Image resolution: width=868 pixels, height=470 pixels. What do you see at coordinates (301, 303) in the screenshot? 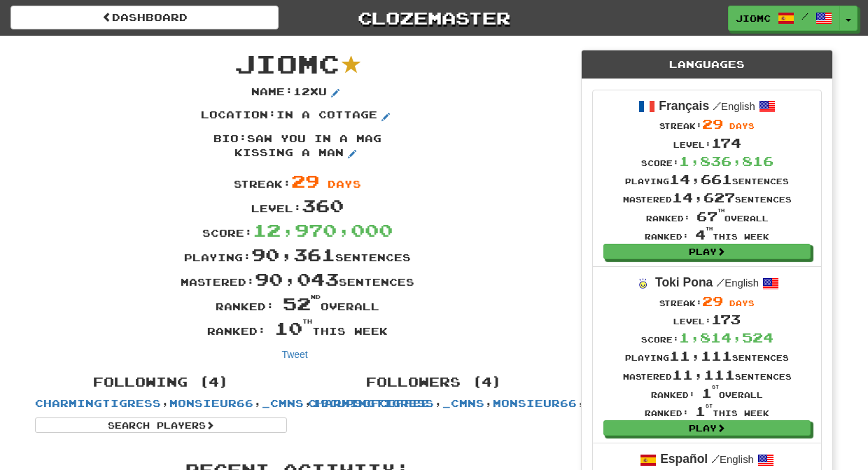
I see `span: 52` at bounding box center [301, 303].